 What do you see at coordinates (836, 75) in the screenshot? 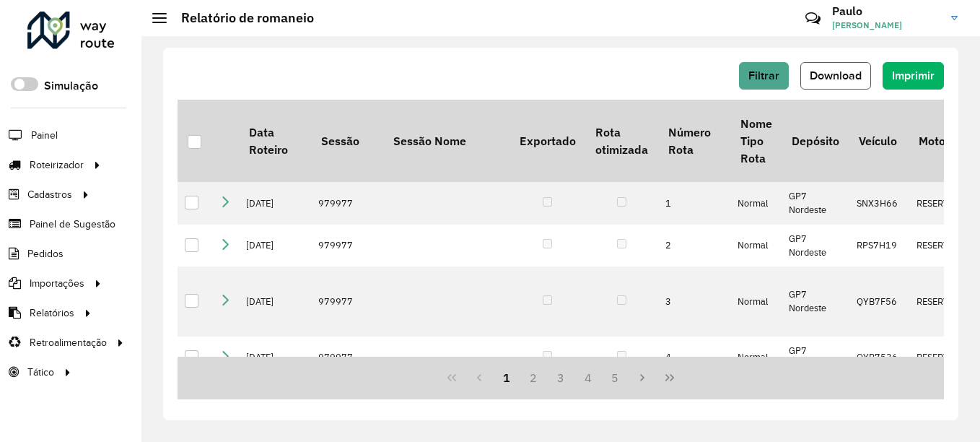
I see `span: Download` at bounding box center [836, 75].